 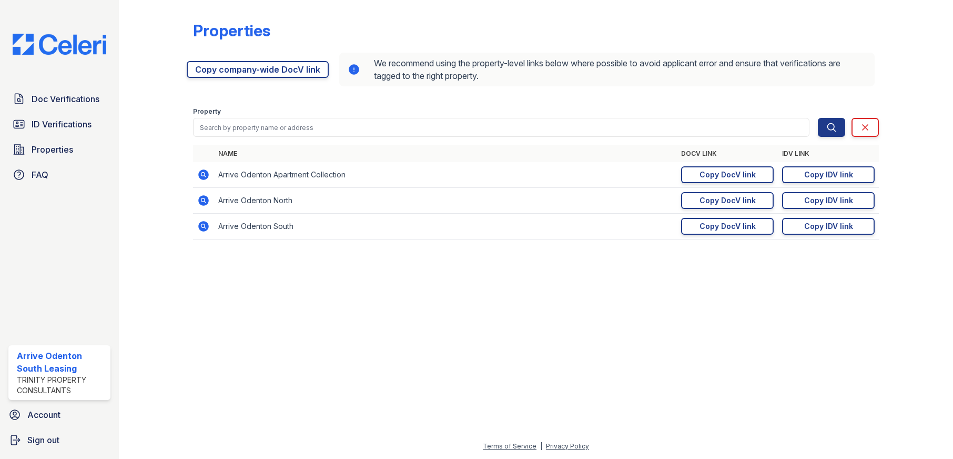 I want to click on input: Search by property name or address, so click(x=501, y=127).